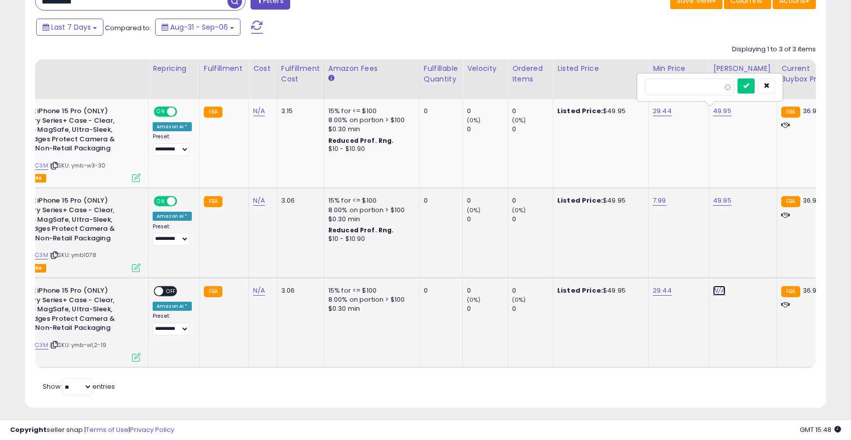  I want to click on span: | SKU: ymb1078, so click(73, 255).